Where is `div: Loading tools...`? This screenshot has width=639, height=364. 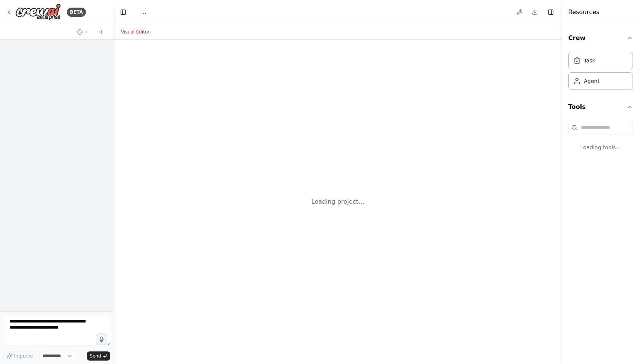
div: Loading tools... is located at coordinates (601, 147).